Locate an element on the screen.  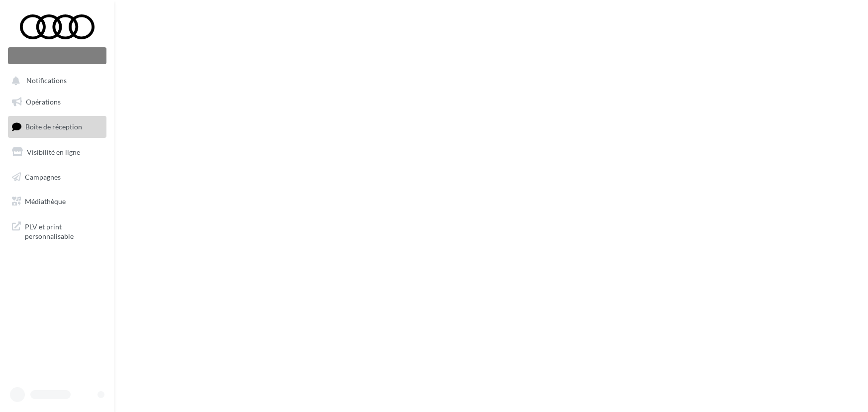
div: Nouvelle campagne is located at coordinates (57, 56).